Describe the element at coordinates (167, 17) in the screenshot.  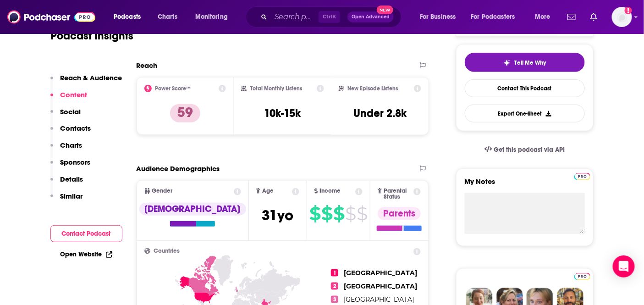
I see `a: Charts` at that location.